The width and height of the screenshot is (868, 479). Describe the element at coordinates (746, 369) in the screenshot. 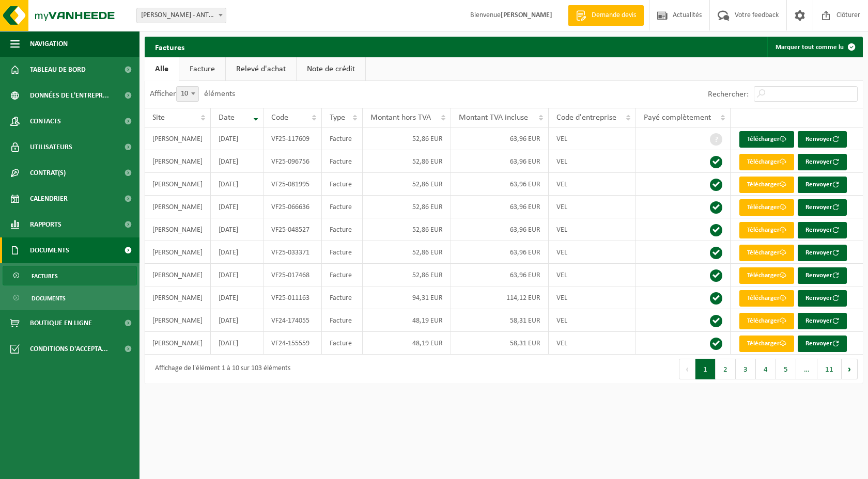

I see `button: 3` at that location.